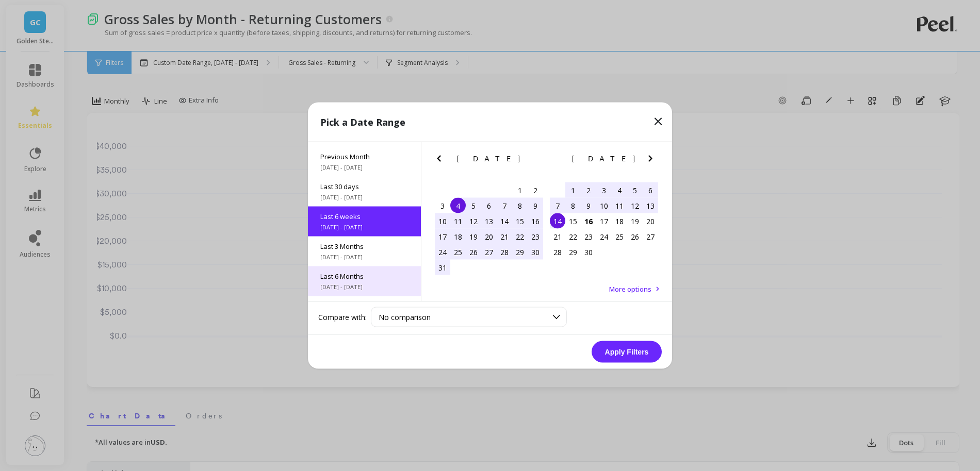  Describe the element at coordinates (557, 205) in the screenshot. I see `div: Choose Sunday, September 7th, 2025` at that location.